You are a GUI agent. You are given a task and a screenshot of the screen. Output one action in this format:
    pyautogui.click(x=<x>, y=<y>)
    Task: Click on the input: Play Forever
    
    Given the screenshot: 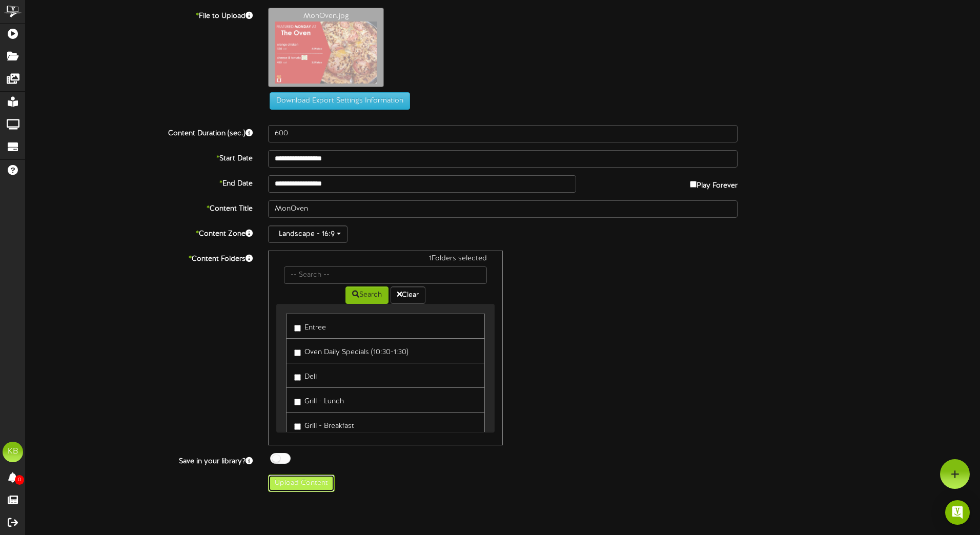 What is the action you would take?
    pyautogui.click(x=693, y=184)
    